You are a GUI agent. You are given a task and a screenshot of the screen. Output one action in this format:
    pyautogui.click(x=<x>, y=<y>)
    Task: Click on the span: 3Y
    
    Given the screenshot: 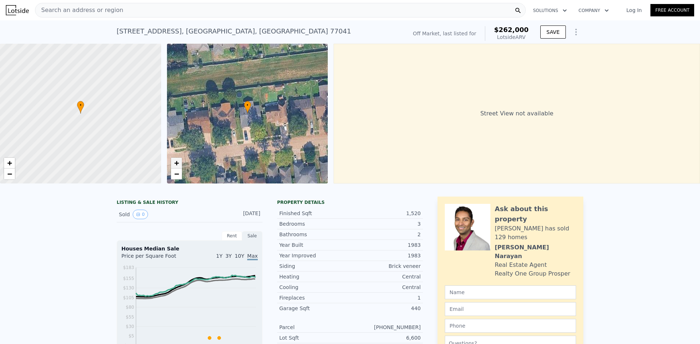 What is the action you would take?
    pyautogui.click(x=228, y=256)
    